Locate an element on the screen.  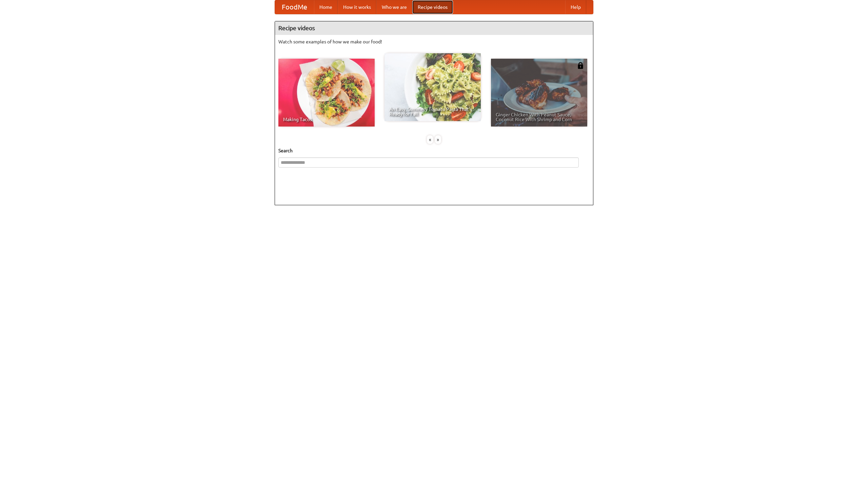
a: How it works is located at coordinates (357, 7).